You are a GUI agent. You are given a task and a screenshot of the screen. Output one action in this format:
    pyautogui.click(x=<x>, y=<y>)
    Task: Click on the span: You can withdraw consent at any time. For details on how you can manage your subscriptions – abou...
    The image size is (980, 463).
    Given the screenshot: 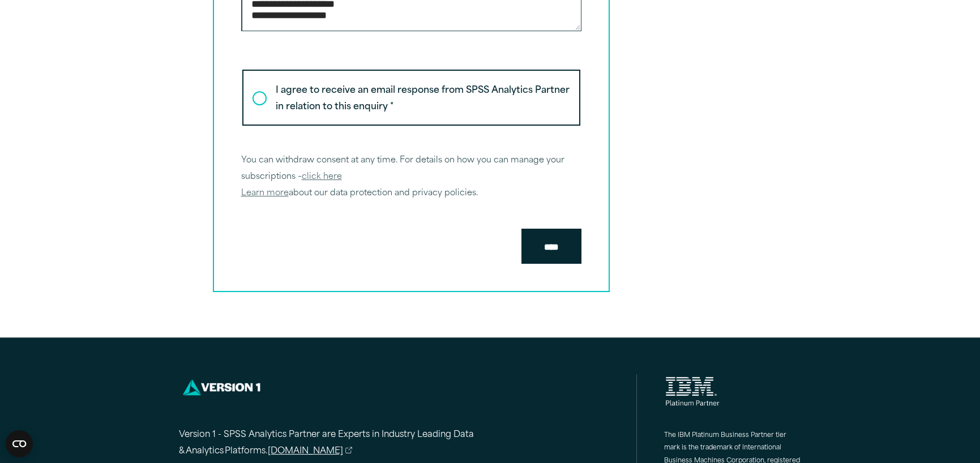 What is the action you would take?
    pyautogui.click(x=402, y=177)
    